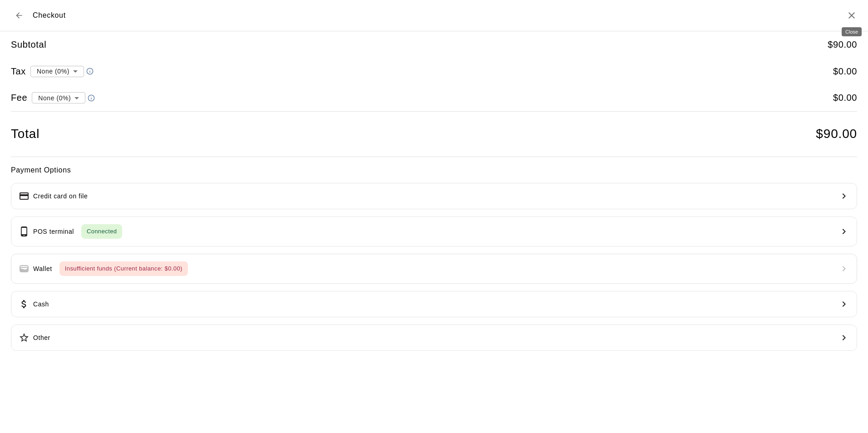  I want to click on button: Cash, so click(434, 304).